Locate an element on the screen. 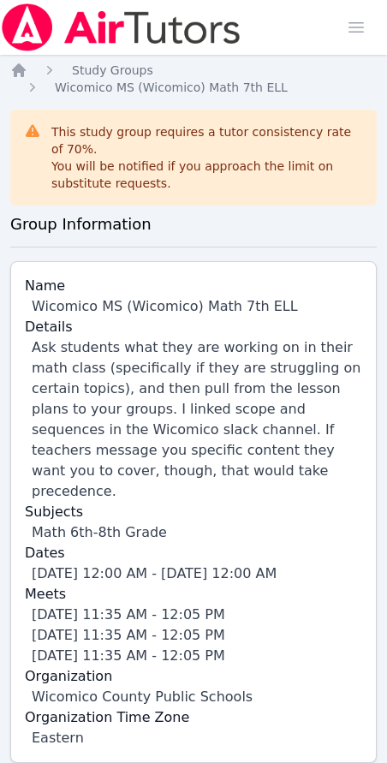 The height and width of the screenshot is (763, 387). label: Organization is located at coordinates (194, 677).